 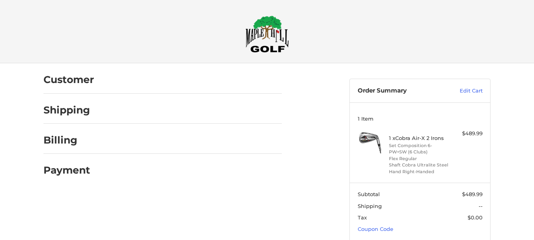 What do you see at coordinates (419, 149) in the screenshot?
I see `li: Set Composition 6-PW+SW (6 Clubs)` at bounding box center [419, 149].